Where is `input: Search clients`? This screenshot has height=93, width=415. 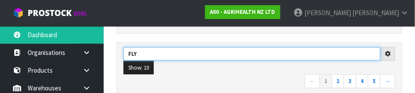
input: Search clients is located at coordinates (252, 54).